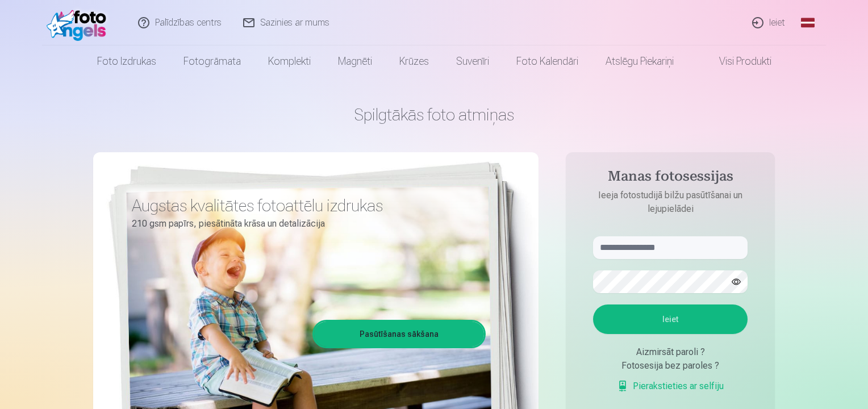 This screenshot has width=868, height=409. What do you see at coordinates (126, 62) in the screenshot?
I see `a: Foto izdrukas` at bounding box center [126, 62].